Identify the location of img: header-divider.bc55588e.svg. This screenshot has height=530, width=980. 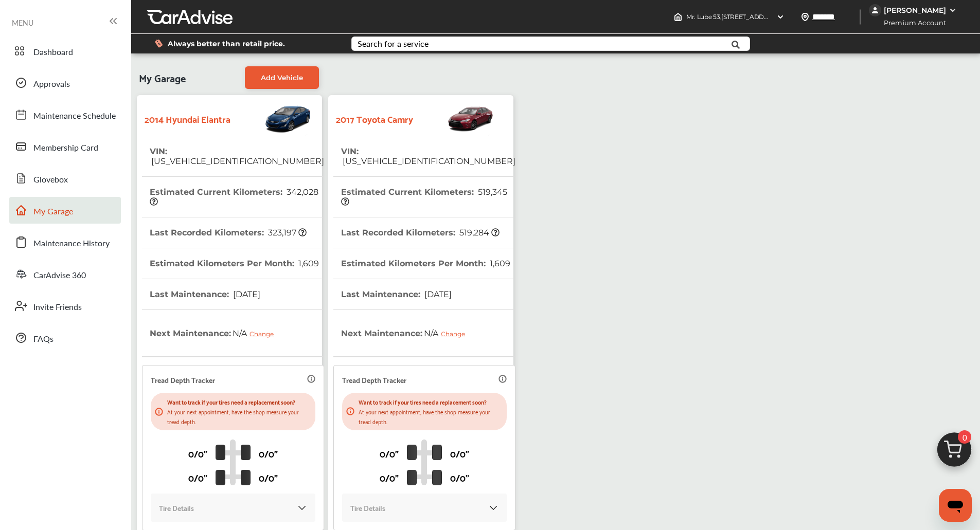
(860, 17).